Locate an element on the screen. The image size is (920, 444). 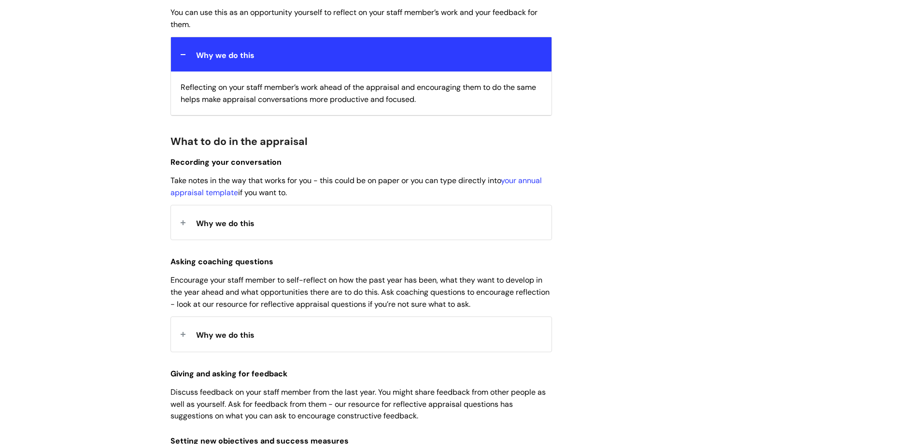
a: your annual appraisal template is located at coordinates (356, 186).